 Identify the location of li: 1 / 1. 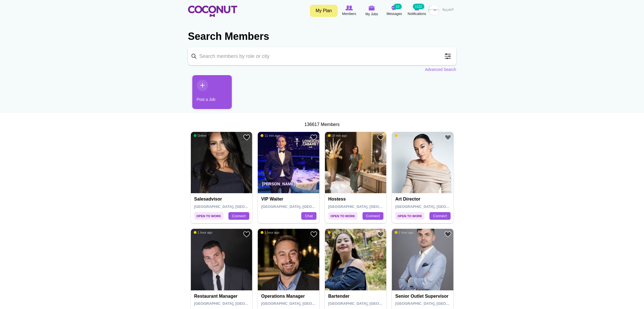
(208, 94).